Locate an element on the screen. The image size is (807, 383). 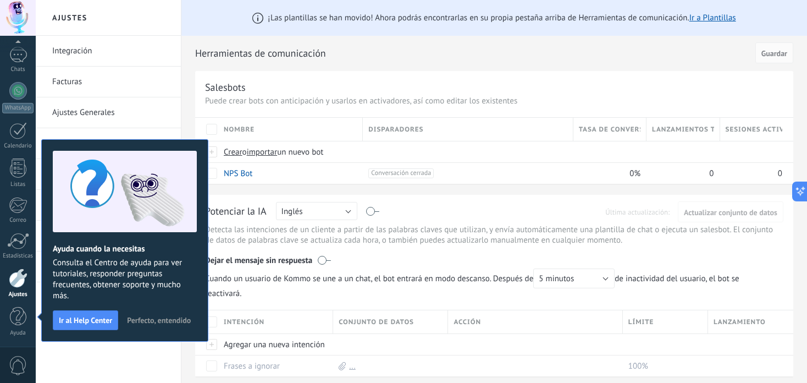
span: Nombre is located at coordinates (239, 129).